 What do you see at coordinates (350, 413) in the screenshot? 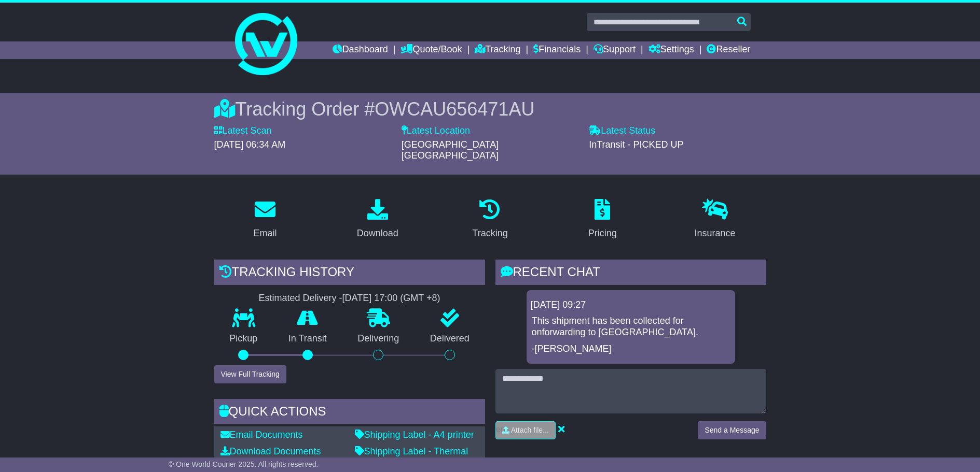
I see `div: Quick Actions` at bounding box center [350, 413].